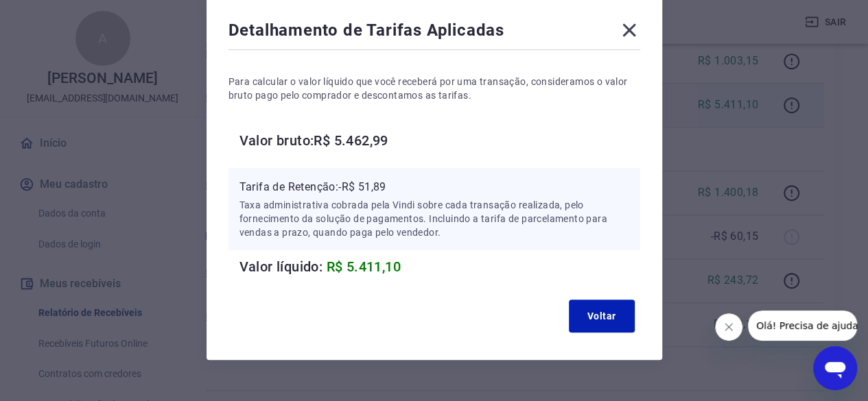 Image resolution: width=868 pixels, height=401 pixels. Describe the element at coordinates (440, 140) in the screenshot. I see `h6: Valor bruto: R$ 5.462,99` at that location.